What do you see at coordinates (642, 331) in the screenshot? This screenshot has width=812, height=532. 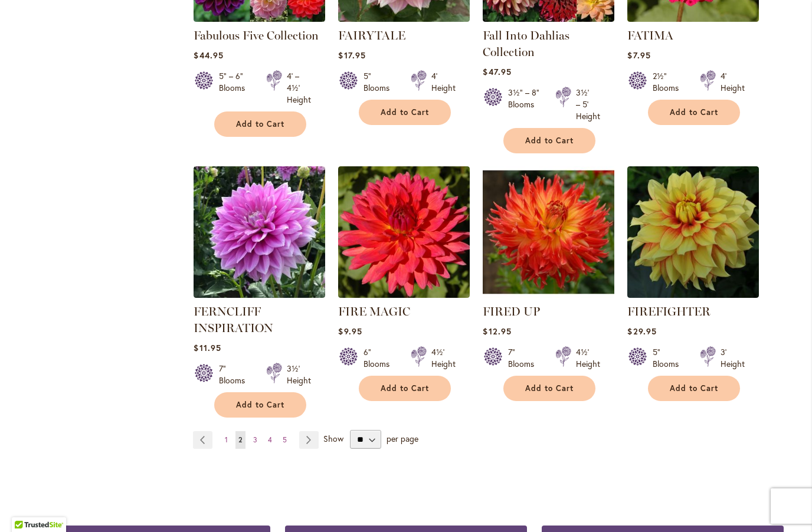 I see `span: $29.95` at bounding box center [642, 331].